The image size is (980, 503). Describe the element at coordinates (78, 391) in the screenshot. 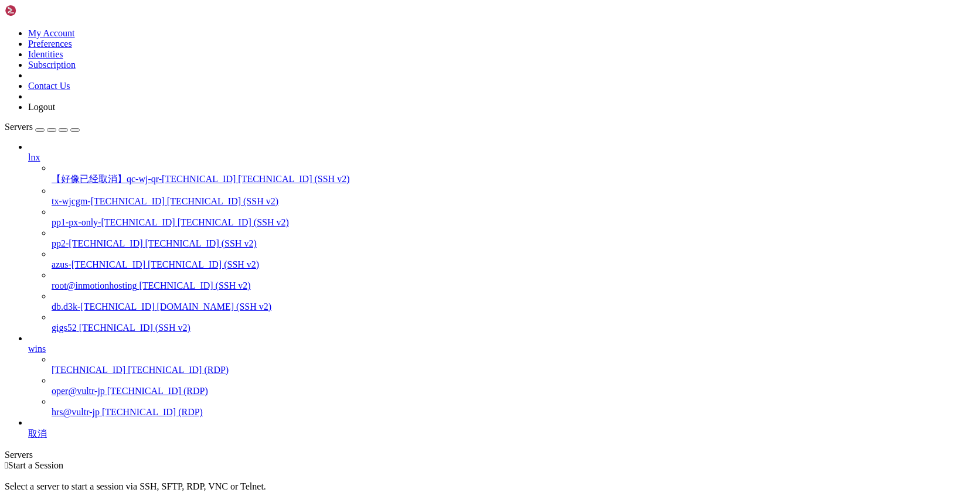

I see `span: oper@vultr-jp` at that location.